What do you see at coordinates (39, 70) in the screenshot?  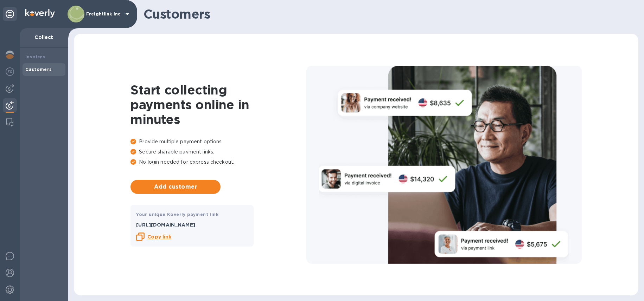 I see `b: Customers` at bounding box center [39, 70].